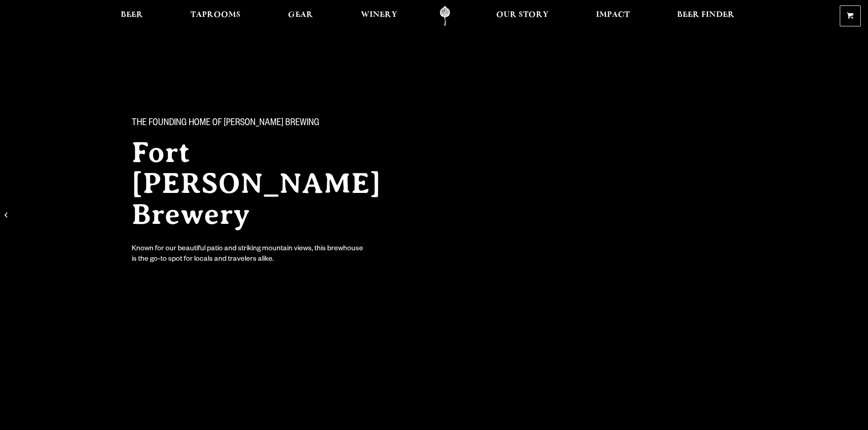  What do you see at coordinates (248, 255) in the screenshot?
I see `div: Known for our beautiful patio and striking mountain views, this brewhouse is the go-to spot for l...` at bounding box center [248, 255].